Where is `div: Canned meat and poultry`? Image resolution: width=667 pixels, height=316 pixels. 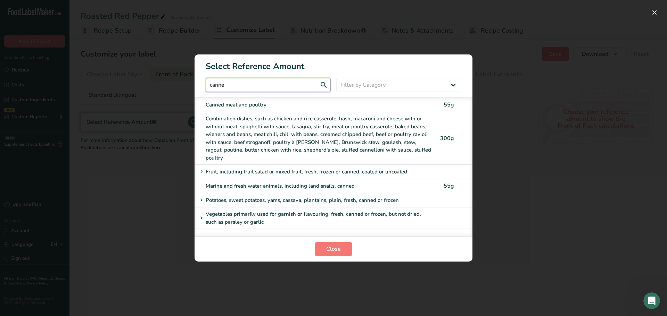 div: Canned meat and poultry is located at coordinates (319, 105).